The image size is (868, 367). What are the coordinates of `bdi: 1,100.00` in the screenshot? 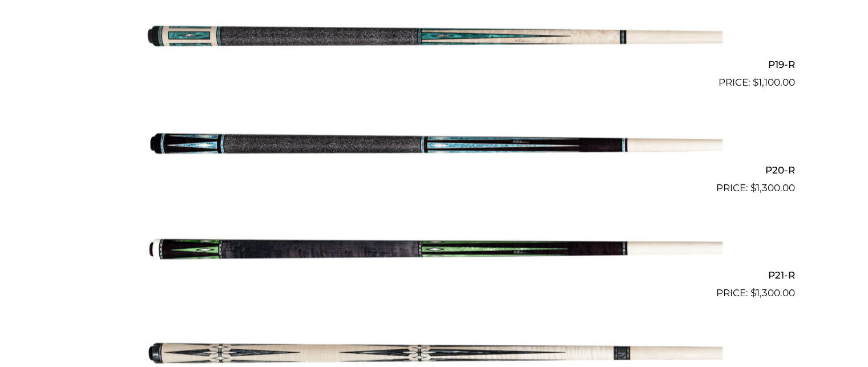 It's located at (774, 82).